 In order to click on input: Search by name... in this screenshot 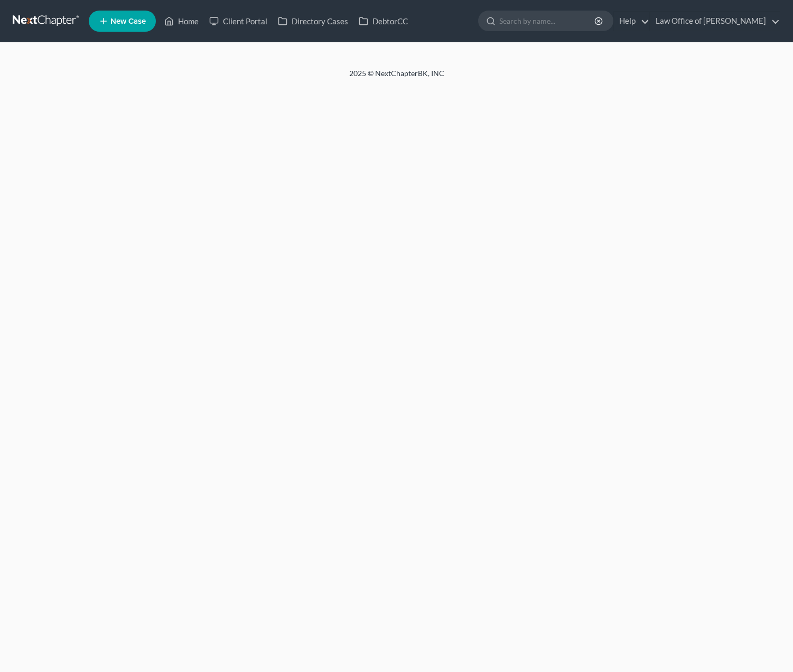, I will do `click(547, 21)`.